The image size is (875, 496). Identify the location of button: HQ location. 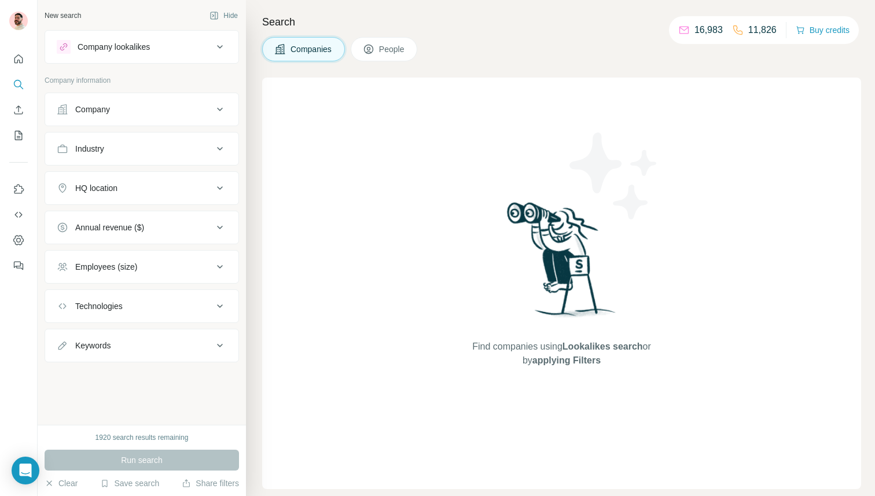
(142, 188).